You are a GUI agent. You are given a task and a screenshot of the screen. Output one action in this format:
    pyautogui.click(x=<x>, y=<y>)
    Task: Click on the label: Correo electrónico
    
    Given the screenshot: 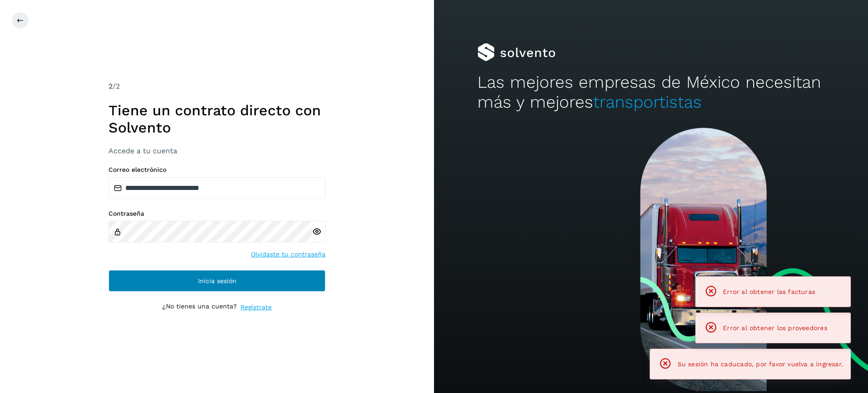 What is the action you would take?
    pyautogui.click(x=217, y=170)
    